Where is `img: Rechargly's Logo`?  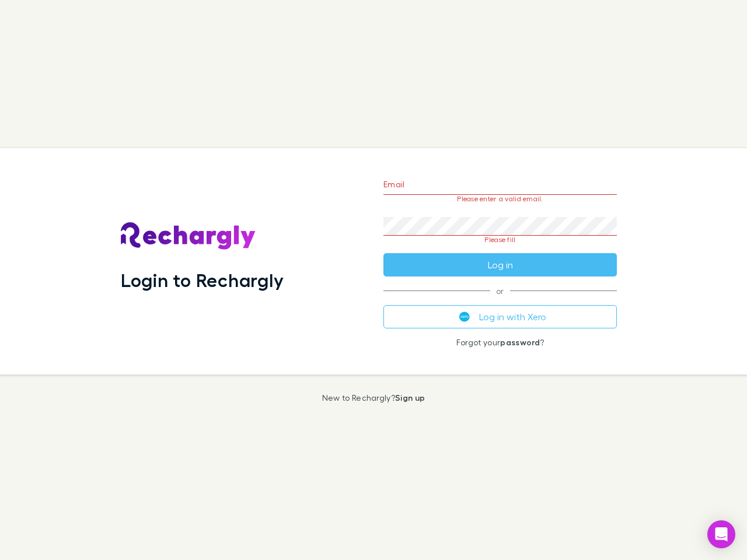 img: Rechargly's Logo is located at coordinates (189, 237).